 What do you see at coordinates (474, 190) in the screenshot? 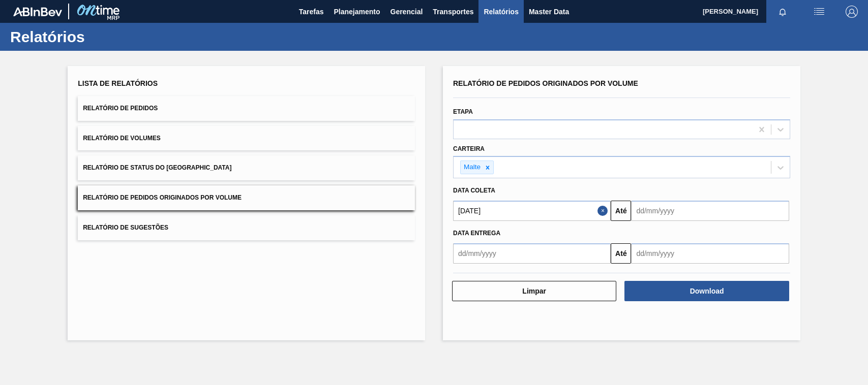
I see `span: Data coleta` at bounding box center [474, 190].